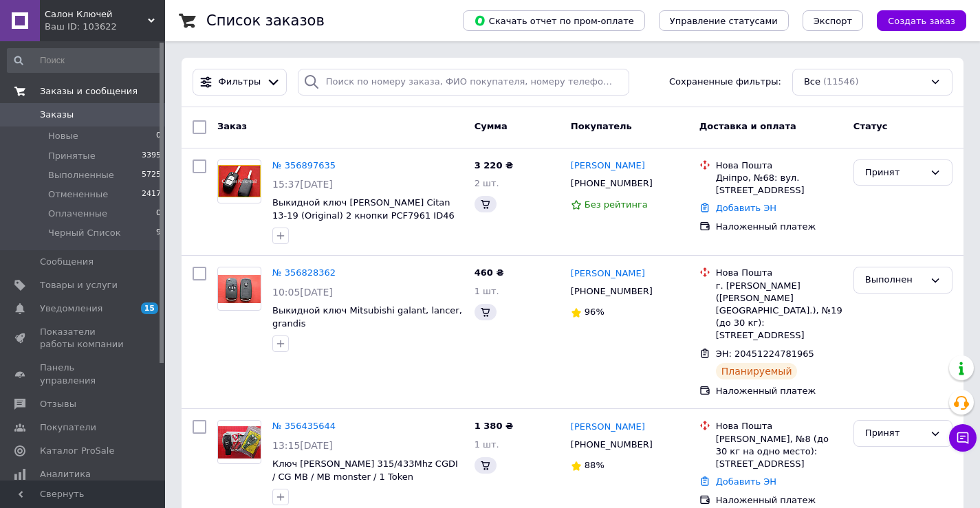  I want to click on span: Доставка и оплата, so click(747, 126).